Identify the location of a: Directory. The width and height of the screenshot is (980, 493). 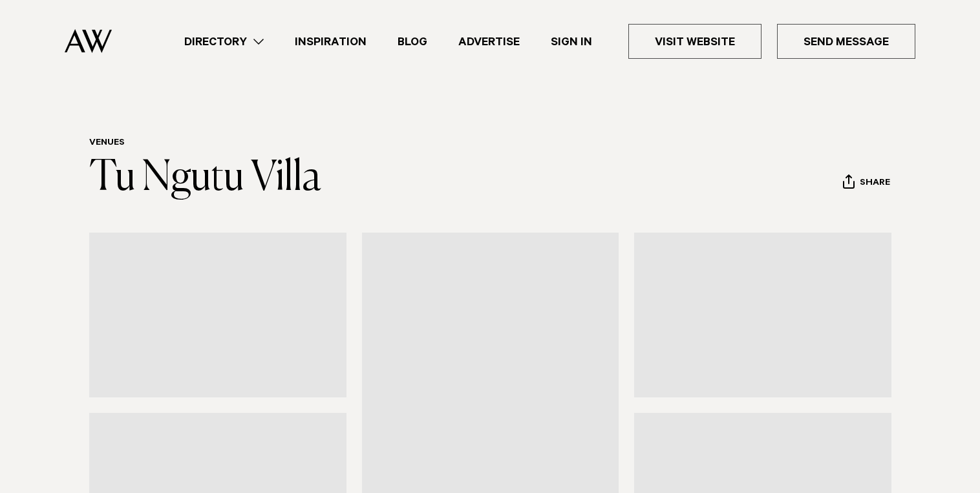
(224, 41).